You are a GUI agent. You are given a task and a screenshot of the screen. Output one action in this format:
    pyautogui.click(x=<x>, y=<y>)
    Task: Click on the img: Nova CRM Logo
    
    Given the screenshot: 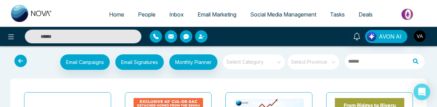 What is the action you would take?
    pyautogui.click(x=32, y=13)
    